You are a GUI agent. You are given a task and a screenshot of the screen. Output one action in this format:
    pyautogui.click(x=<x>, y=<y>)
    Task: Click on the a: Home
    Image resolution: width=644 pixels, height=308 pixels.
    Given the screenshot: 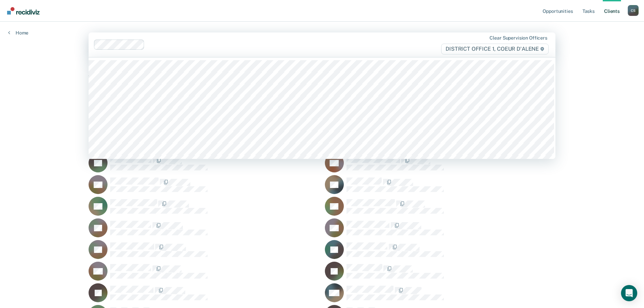 What is the action you would take?
    pyautogui.click(x=18, y=33)
    